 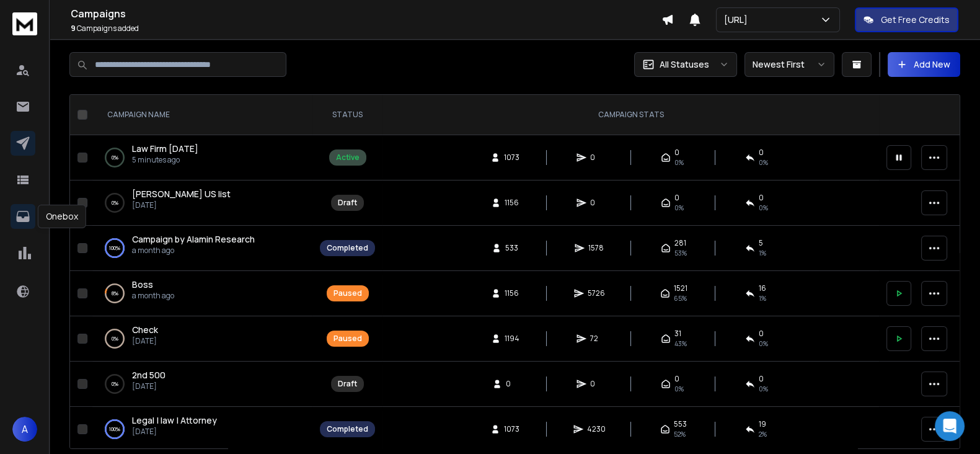 What do you see at coordinates (202, 293) in the screenshot?
I see `td: 8%Bossa month ago` at bounding box center [202, 293].